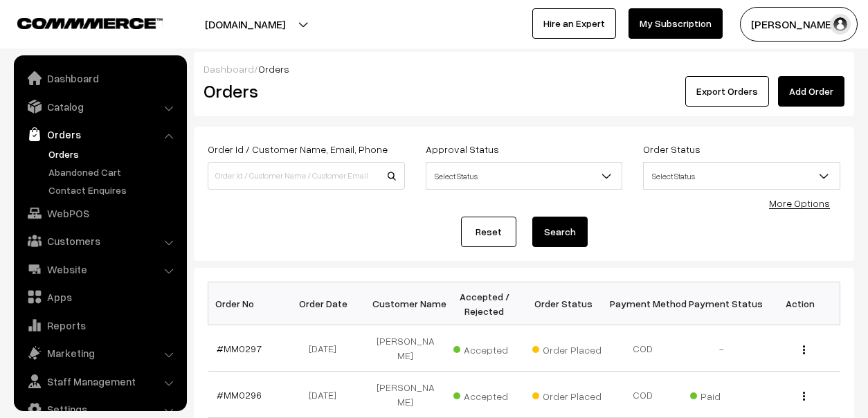 The width and height of the screenshot is (868, 418). I want to click on a: Website, so click(100, 269).